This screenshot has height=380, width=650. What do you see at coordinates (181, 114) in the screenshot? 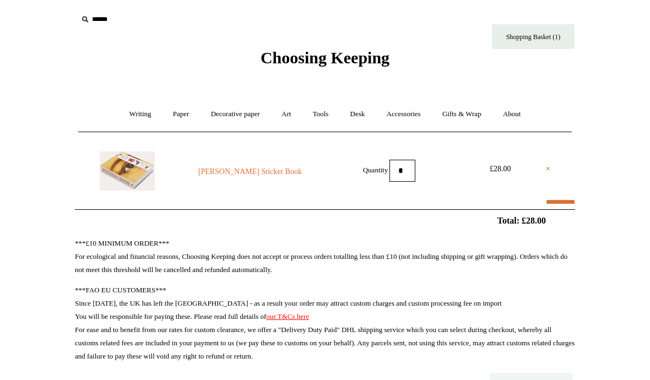
I see `a: Paper` at bounding box center [181, 114].